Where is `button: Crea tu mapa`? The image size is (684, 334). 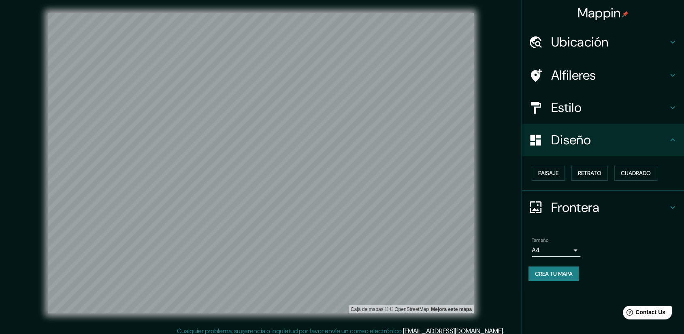
button: Crea tu mapa is located at coordinates (554, 274).